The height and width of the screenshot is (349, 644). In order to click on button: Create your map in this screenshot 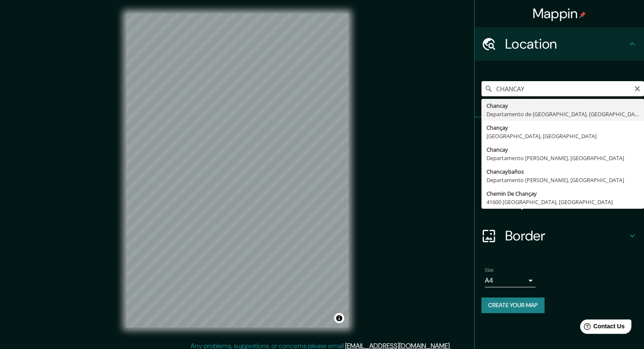, I will do `click(513, 305)`.